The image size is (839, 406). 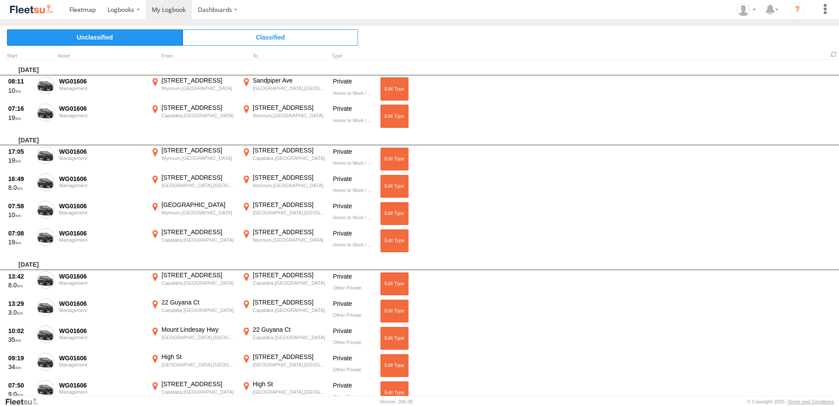 What do you see at coordinates (20, 276) in the screenshot?
I see `div: 13:42` at bounding box center [20, 276].